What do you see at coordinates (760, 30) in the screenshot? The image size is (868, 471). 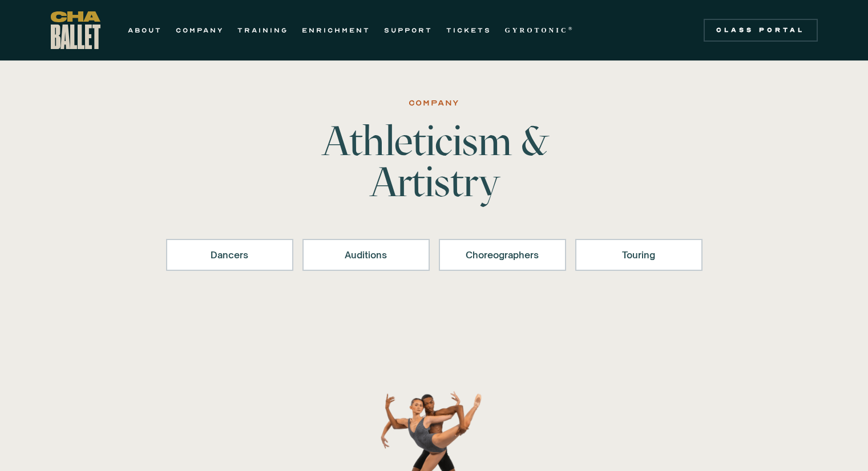 I see `a: Class Portal` at bounding box center [760, 30].